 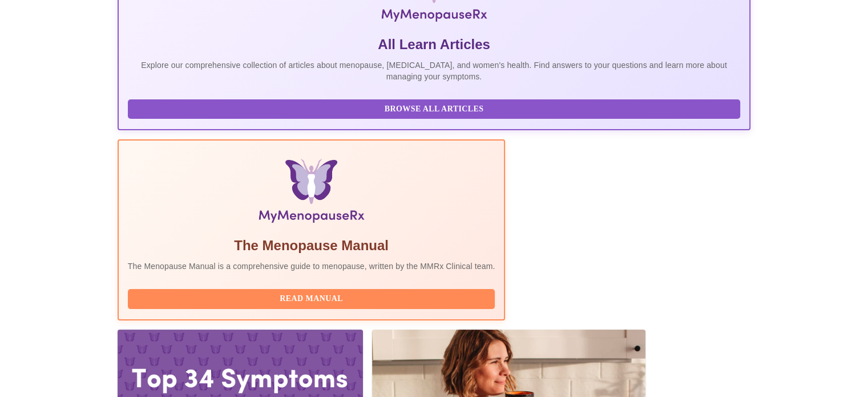 I want to click on button: Read Manual, so click(x=311, y=299).